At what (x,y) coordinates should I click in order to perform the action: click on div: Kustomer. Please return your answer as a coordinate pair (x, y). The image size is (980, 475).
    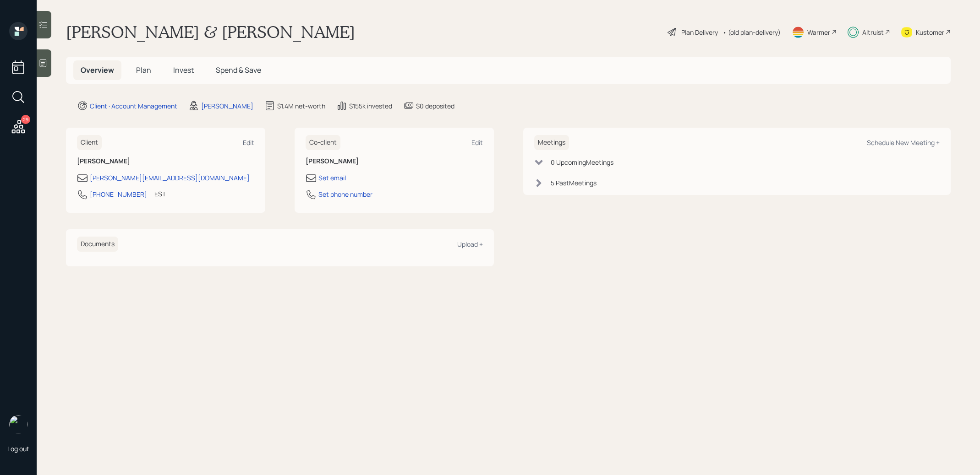
    Looking at the image, I should click on (930, 32).